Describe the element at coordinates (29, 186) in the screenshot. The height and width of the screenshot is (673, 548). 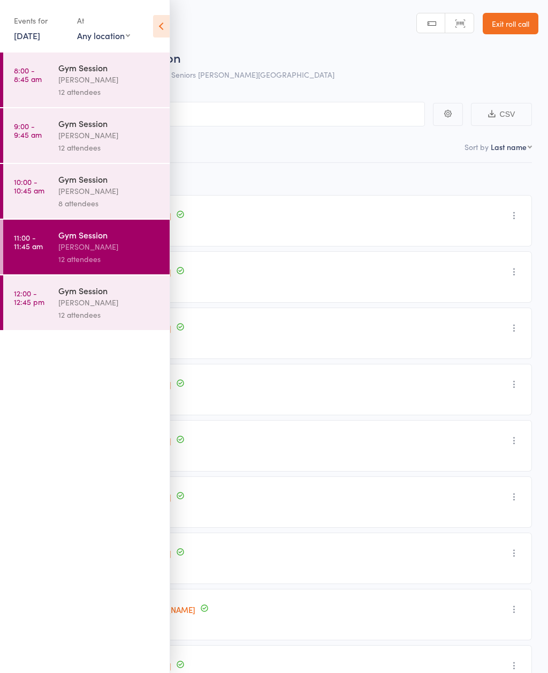
I see `time: 10:00 - 10:45 am` at that location.